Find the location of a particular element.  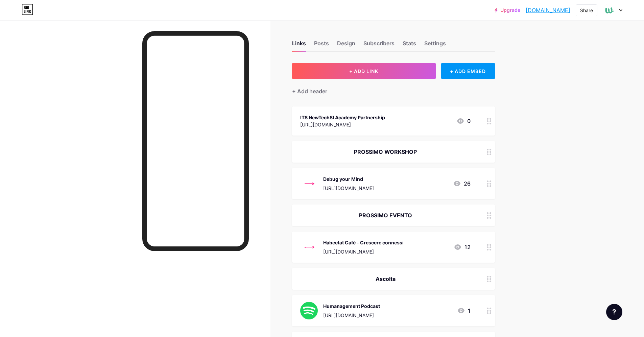

div: ITS NewTechSI Academy Partnership is located at coordinates (343, 118).